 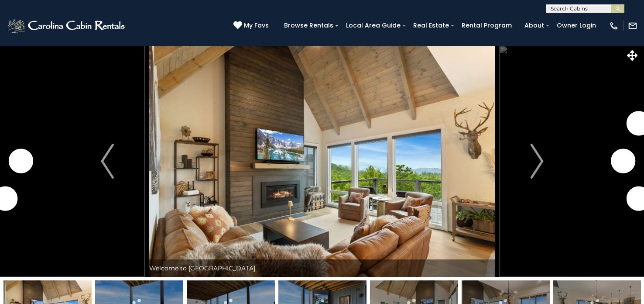 What do you see at coordinates (373, 25) in the screenshot?
I see `a: Local Area Guide` at bounding box center [373, 25].